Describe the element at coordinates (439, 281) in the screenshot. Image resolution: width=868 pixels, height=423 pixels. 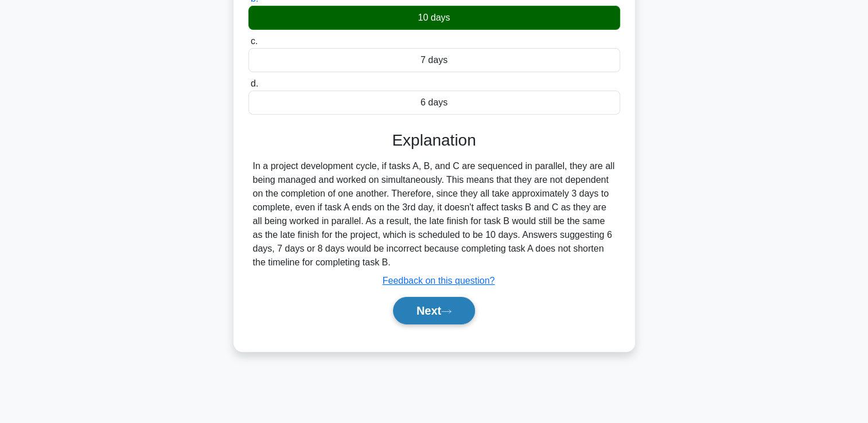
I see `u: Feedback on this question?` at that location.